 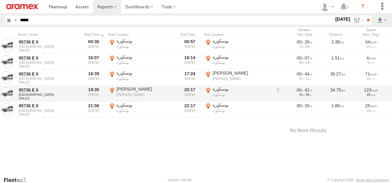 What do you see at coordinates (302, 47) in the screenshot?
I see `span: 15` at bounding box center [302, 47].